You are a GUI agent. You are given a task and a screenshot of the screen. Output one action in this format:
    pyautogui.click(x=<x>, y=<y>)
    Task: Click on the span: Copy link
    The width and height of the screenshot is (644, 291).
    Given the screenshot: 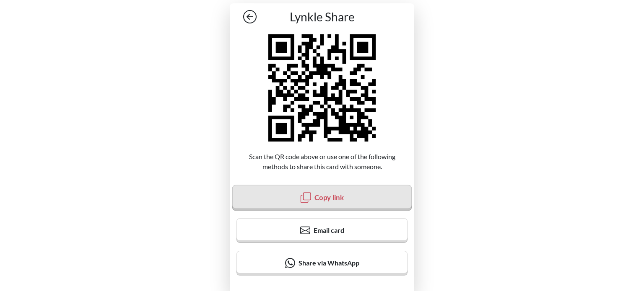 What is the action you would take?
    pyautogui.click(x=329, y=197)
    